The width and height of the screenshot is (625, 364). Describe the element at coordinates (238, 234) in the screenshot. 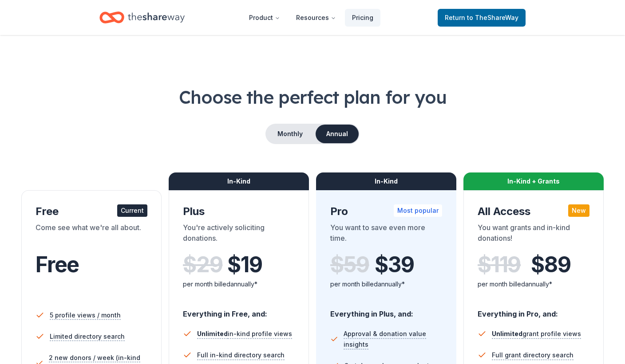

I see `div: You're actively soliciting donations.` at that location.